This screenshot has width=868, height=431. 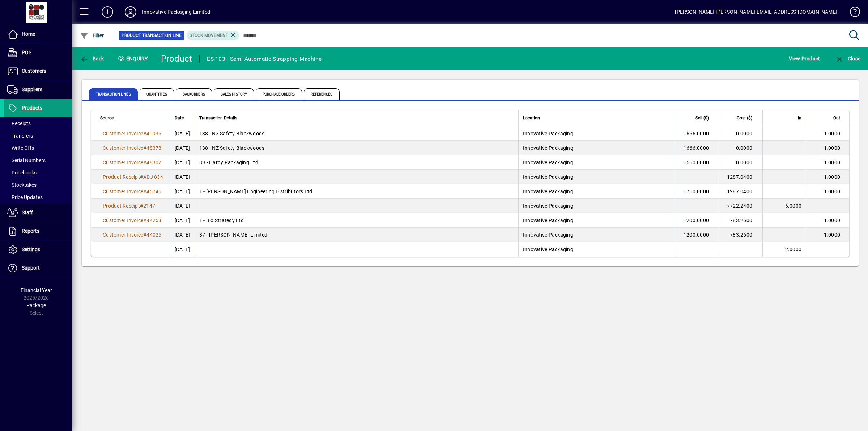 I want to click on td: 1 - Bio Strategy Ltd, so click(x=356, y=220).